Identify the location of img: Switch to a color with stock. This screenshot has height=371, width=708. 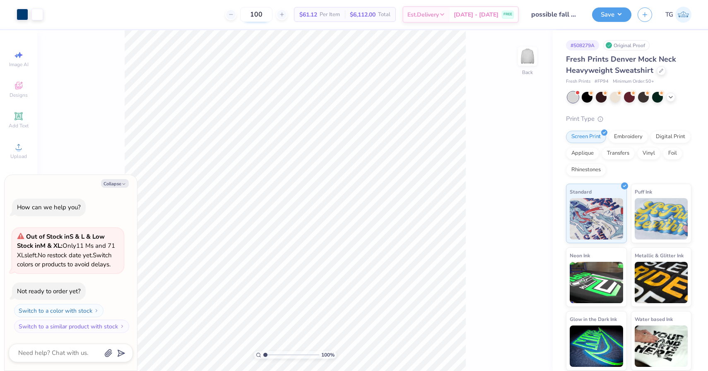
(96, 311).